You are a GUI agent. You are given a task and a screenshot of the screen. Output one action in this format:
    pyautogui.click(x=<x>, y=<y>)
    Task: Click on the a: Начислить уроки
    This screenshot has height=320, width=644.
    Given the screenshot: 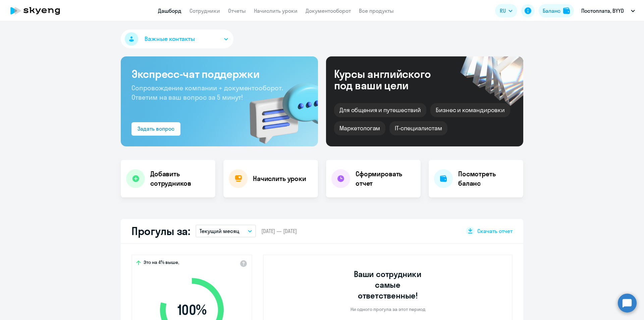 What is the action you would take?
    pyautogui.click(x=276, y=11)
    